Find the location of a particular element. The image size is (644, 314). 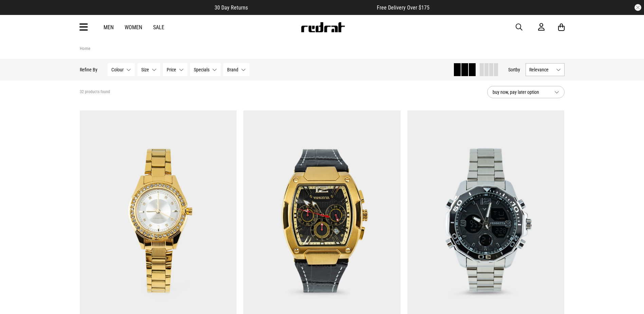

button: buy now, pay later option is located at coordinates (526, 92).